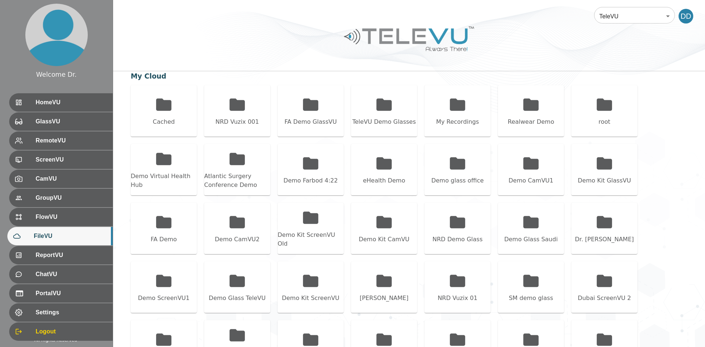 This screenshot has height=347, width=705. Describe the element at coordinates (164, 298) in the screenshot. I see `div: Demo ScreenVU1` at that location.